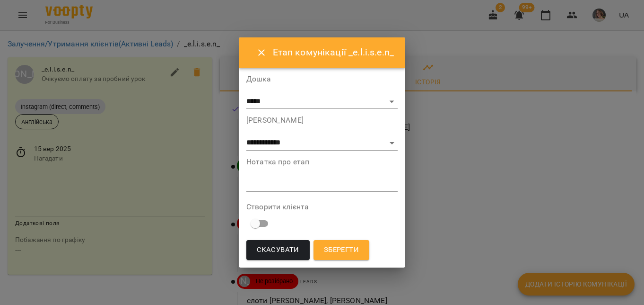  Describe the element at coordinates (333, 52) in the screenshot. I see `h6: Етап комунікації _e.l.i.s.e.n_` at that location.